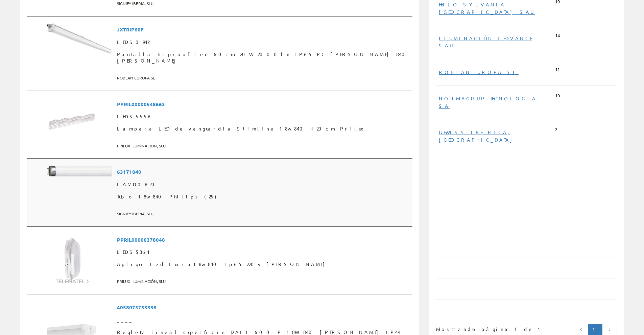 Image resolution: width=644 pixels, height=335 pixels. Describe the element at coordinates (72, 259) in the screenshot. I see `img: Foto artículo Aplique Led Lucca18w 840 Ip65 220v blanco (150x150)` at that location.